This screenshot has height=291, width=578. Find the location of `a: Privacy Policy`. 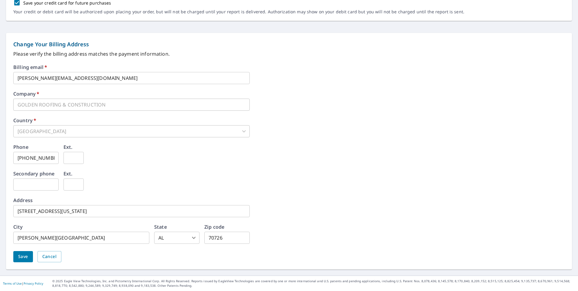

a: Privacy Policy is located at coordinates (33, 283).